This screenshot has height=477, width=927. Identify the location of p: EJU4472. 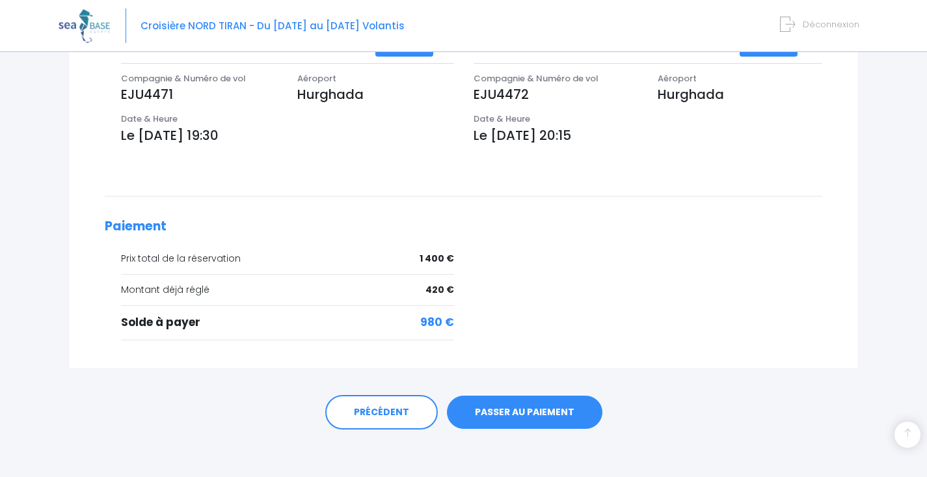
(556, 94).